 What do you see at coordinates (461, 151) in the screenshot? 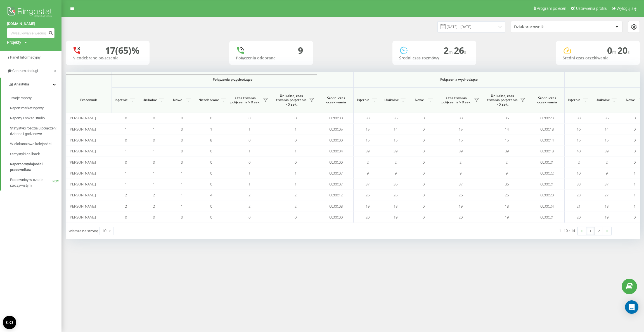
I see `span: 39` at bounding box center [461, 151].